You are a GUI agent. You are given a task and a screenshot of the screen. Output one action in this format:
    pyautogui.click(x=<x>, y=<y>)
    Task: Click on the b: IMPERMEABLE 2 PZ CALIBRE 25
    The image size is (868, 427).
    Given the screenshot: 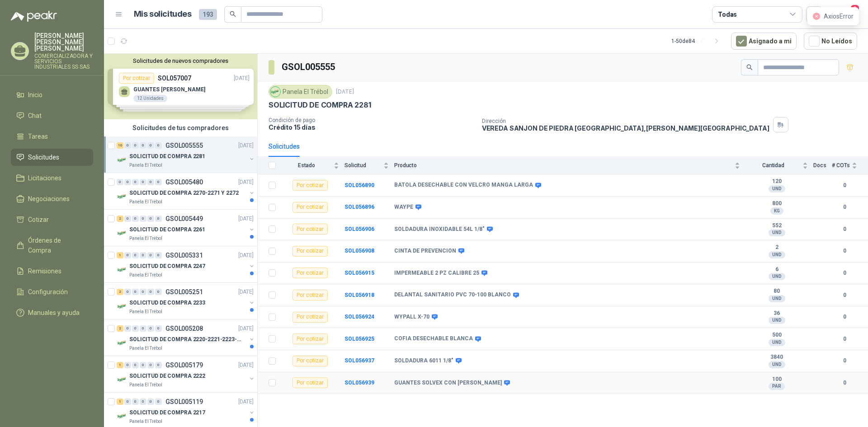 What is the action you would take?
    pyautogui.click(x=437, y=273)
    